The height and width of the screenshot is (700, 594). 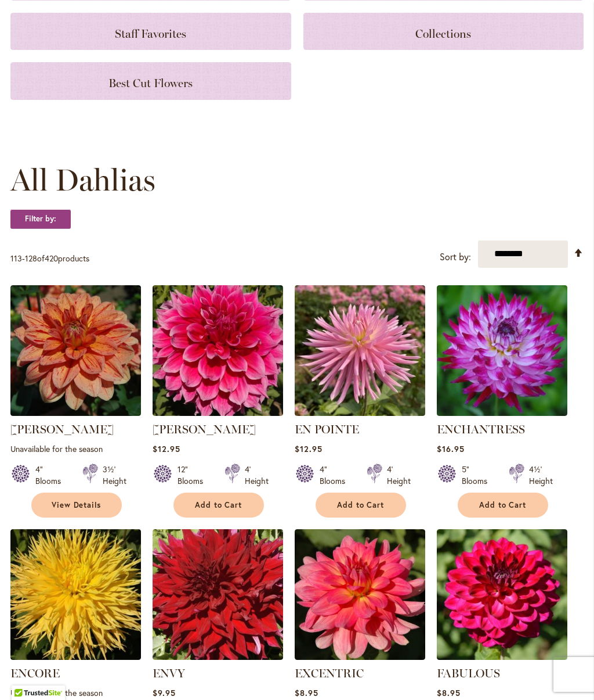 What do you see at coordinates (16, 258) in the screenshot?
I see `span: 113` at bounding box center [16, 258].